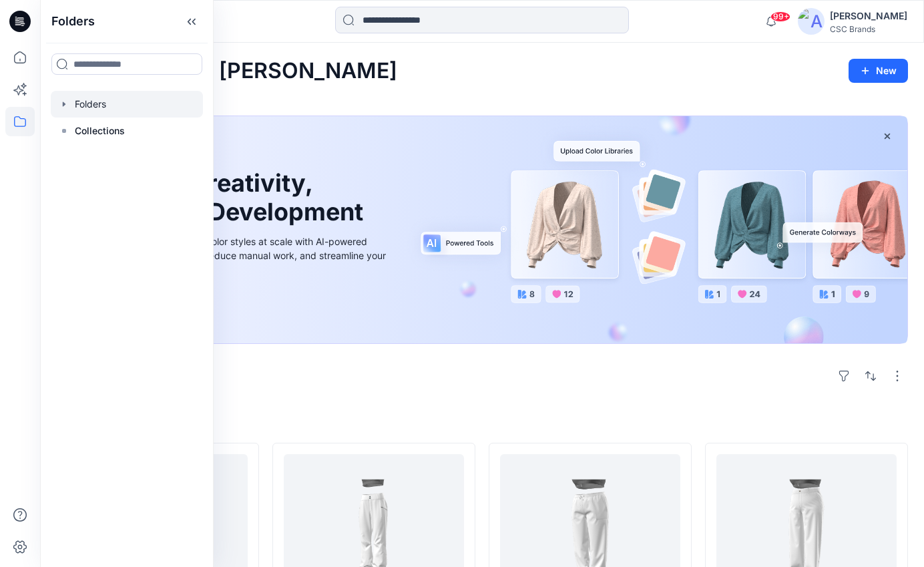 This screenshot has width=924, height=567. Describe the element at coordinates (482, 422) in the screenshot. I see `h4: Styles` at that location.